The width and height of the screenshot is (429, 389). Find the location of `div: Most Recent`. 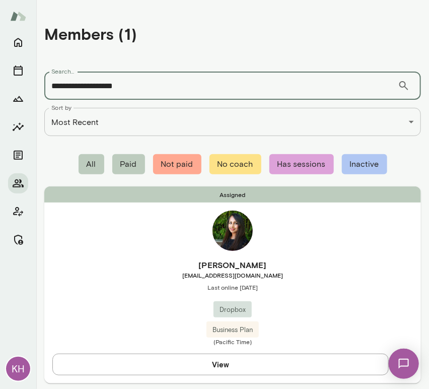

div: Most Recent is located at coordinates (233, 122).